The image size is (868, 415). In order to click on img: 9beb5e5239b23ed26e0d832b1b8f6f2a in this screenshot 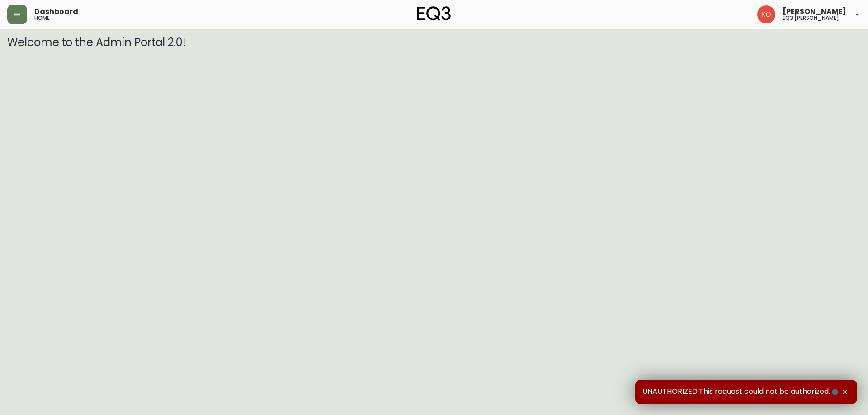, I will do `click(766, 14)`.